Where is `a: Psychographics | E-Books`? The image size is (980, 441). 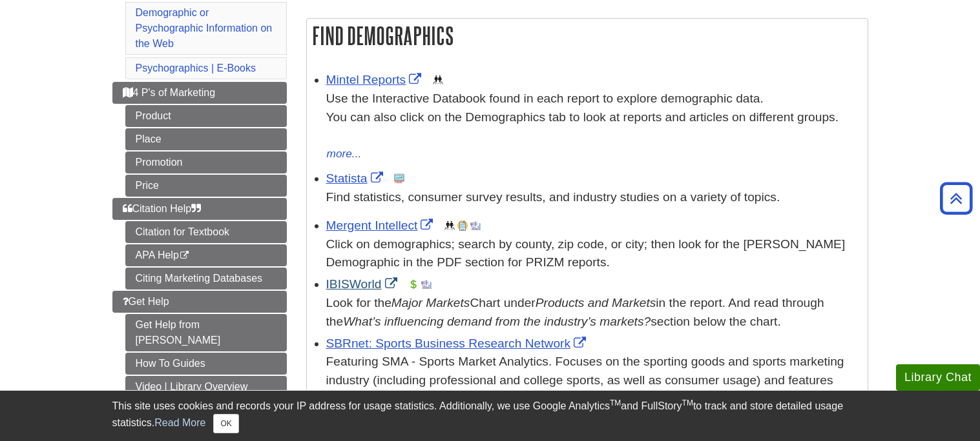 a: Psychographics | E-Books is located at coordinates (196, 67).